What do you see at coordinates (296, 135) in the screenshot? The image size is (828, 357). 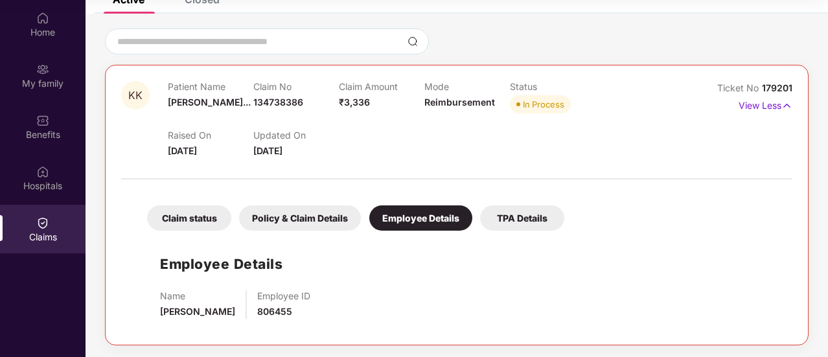 I see `p: Updated On` at bounding box center [296, 135].